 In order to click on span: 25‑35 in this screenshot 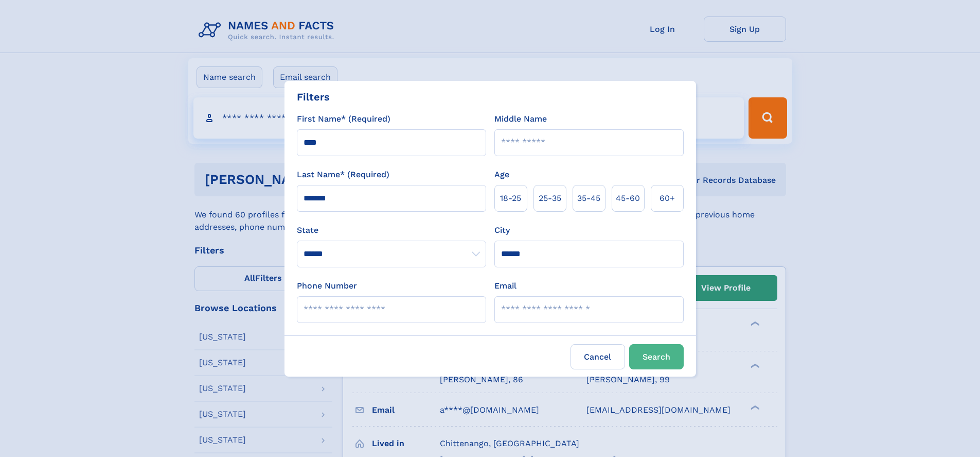, I will do `click(550, 199)`.